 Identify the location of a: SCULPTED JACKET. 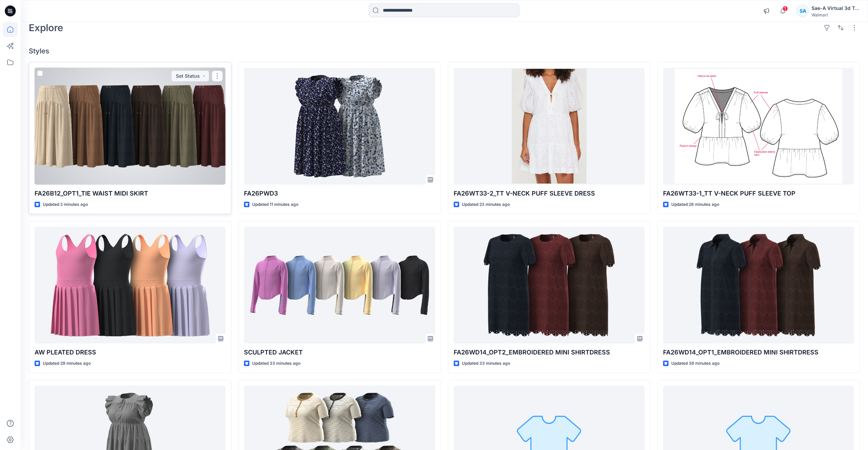
(339, 285).